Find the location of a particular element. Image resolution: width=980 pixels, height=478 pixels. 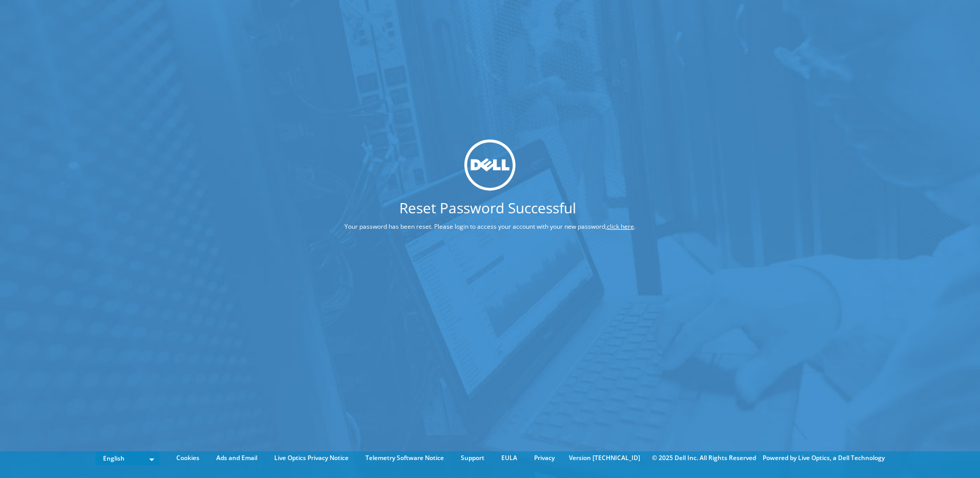

h1: Reset Password Successful is located at coordinates (487, 207).